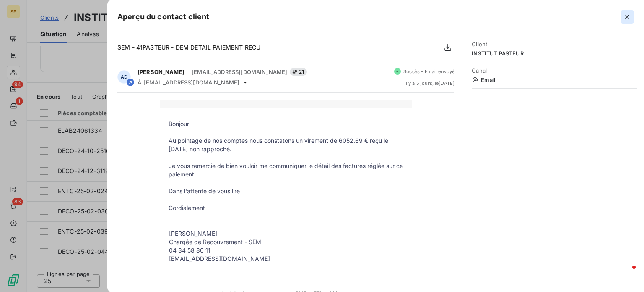  I want to click on p: Dans l'attente de vous lire, so click(286, 191).